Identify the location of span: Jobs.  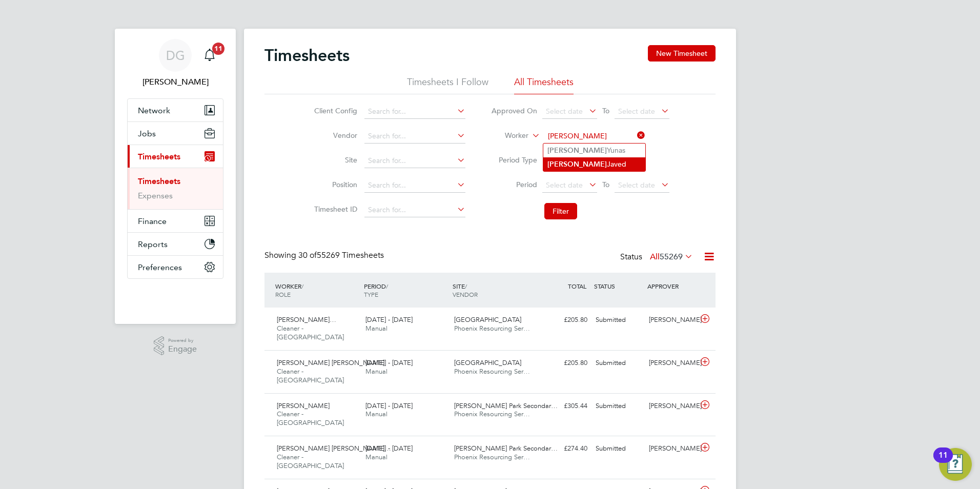
(147, 133).